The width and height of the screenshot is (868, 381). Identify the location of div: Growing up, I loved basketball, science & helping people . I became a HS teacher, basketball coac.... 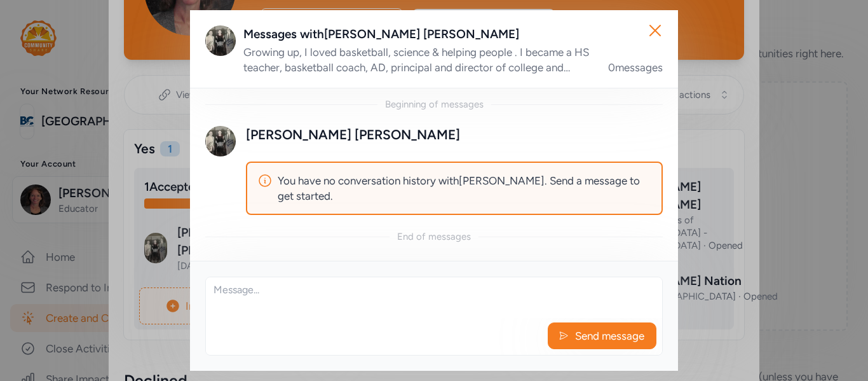
(418, 60).